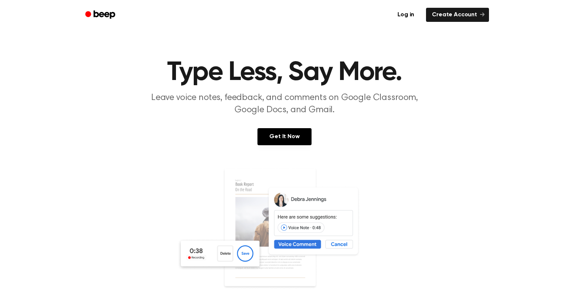 The height and width of the screenshot is (293, 569). Describe the element at coordinates (284, 137) in the screenshot. I see `a: Get It Now` at that location.